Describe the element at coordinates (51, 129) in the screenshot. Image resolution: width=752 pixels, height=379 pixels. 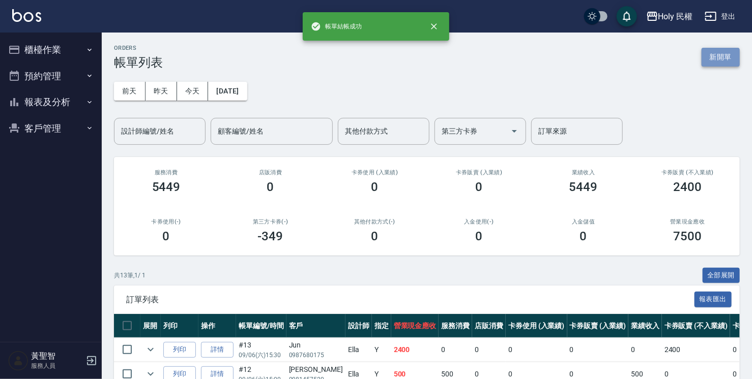
I see `button: 客戶管理` at that location.